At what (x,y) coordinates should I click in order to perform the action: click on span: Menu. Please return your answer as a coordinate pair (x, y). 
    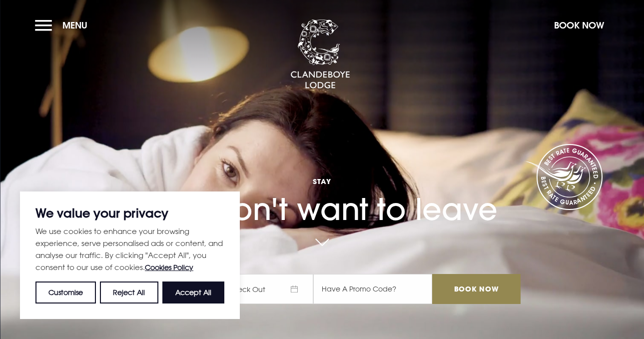
    Looking at the image, I should click on (75, 25).